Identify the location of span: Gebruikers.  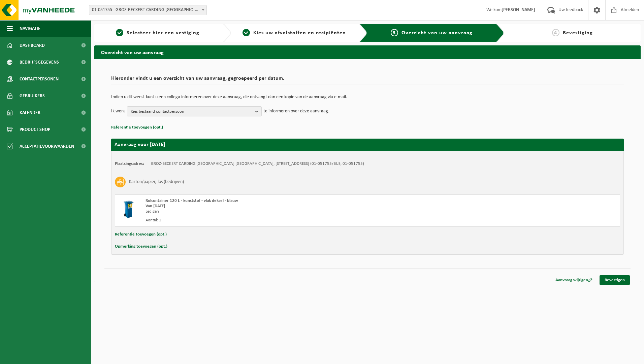
(32, 96).